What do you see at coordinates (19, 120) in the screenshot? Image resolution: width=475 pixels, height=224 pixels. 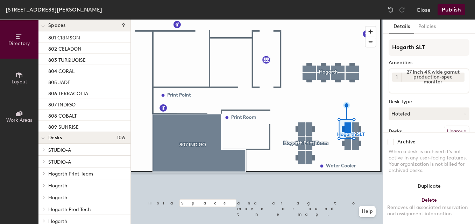 I see `span: Work Areas` at bounding box center [19, 120].